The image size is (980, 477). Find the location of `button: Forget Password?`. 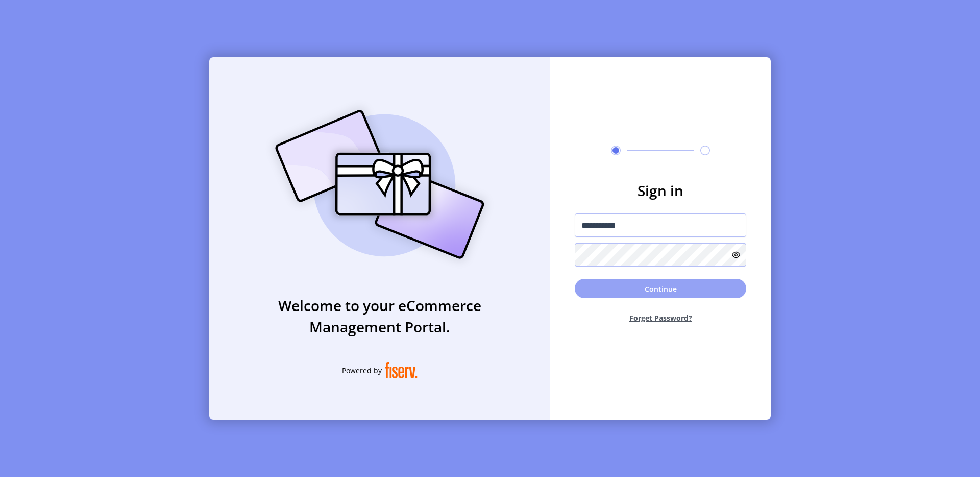

button: Forget Password? is located at coordinates (661, 318).